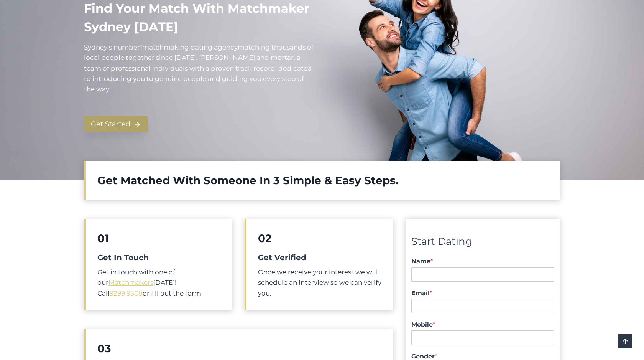 This screenshot has width=644, height=360. What do you see at coordinates (319, 238) in the screenshot?
I see `h2: 02` at bounding box center [319, 238].